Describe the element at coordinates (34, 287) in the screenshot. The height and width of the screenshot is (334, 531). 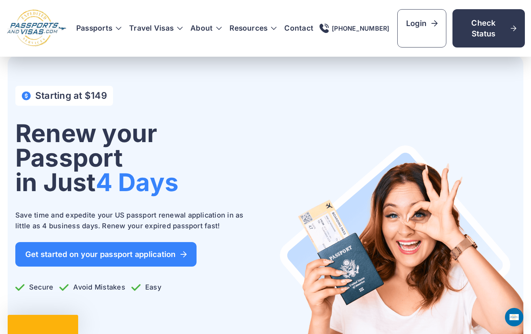
I see `p: Secure` at that location.